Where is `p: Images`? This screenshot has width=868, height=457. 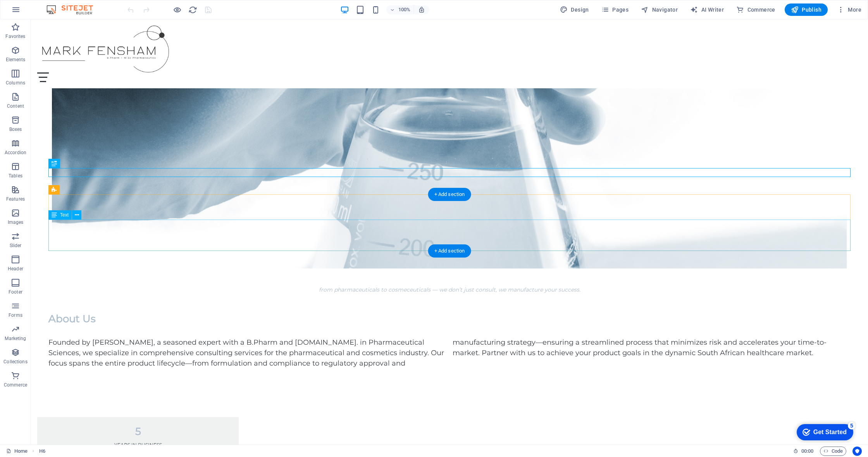 p: Images is located at coordinates (16, 222).